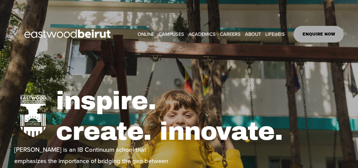 The image size is (358, 168). Describe the element at coordinates (275, 34) in the screenshot. I see `span: LIFE@EIS` at that location.